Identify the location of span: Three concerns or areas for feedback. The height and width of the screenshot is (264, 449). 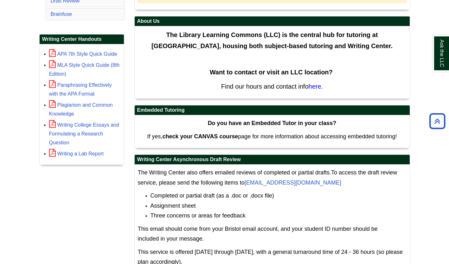
(198, 216).